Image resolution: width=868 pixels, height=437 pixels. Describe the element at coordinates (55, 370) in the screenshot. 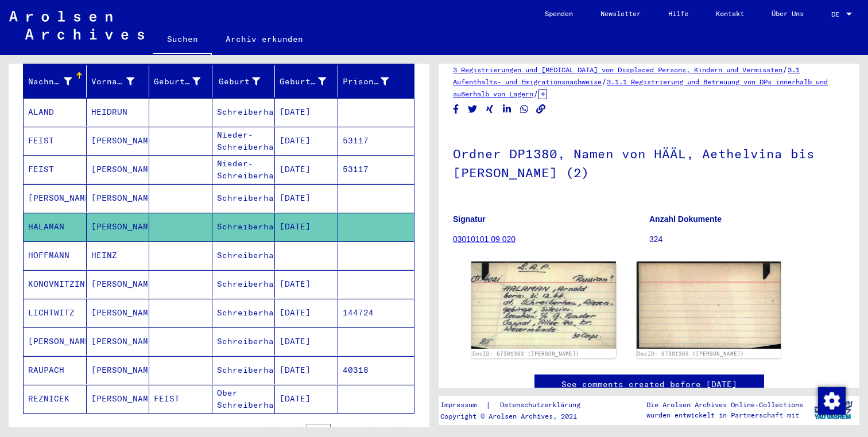

I see `mat-cell: RAUPACH` at that location.